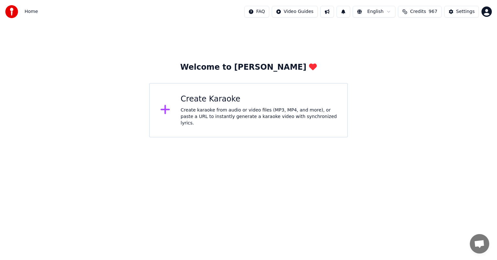  Describe the element at coordinates (259, 117) in the screenshot. I see `div: Create karaoke from audio or video files (MP3, MP4, and more), or paste a URL to instantly genera...` at that location.